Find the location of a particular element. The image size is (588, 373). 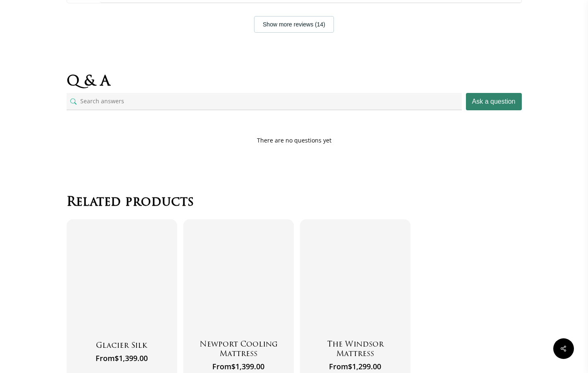

bdi: 1,299.00 is located at coordinates (364, 367).